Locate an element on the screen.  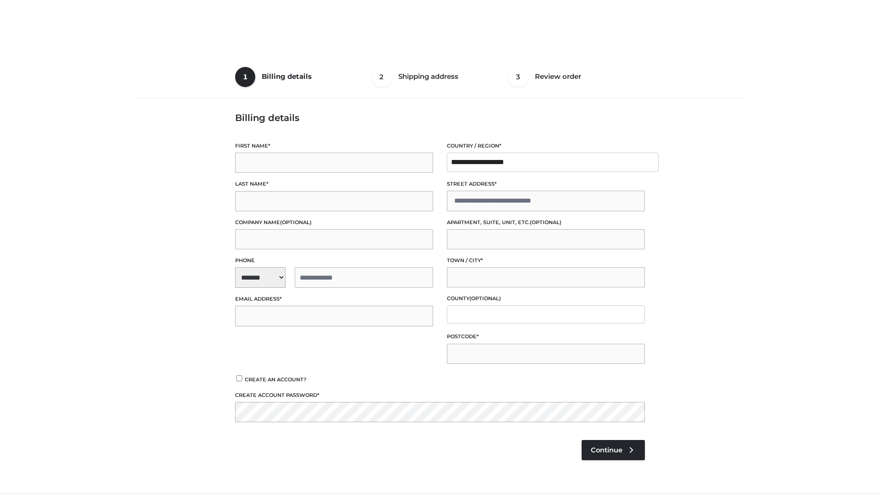
label: Country / Region is located at coordinates (546, 146).